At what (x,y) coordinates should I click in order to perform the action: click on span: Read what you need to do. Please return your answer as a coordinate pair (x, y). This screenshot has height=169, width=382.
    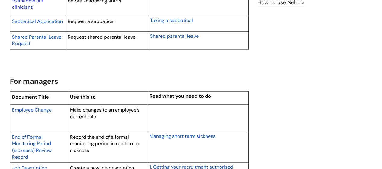
    Looking at the image, I should click on (180, 96).